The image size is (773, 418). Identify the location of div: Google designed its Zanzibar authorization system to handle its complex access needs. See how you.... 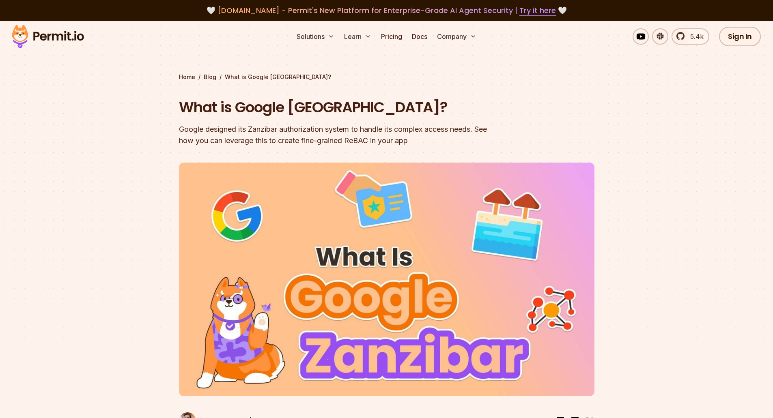
(335, 135).